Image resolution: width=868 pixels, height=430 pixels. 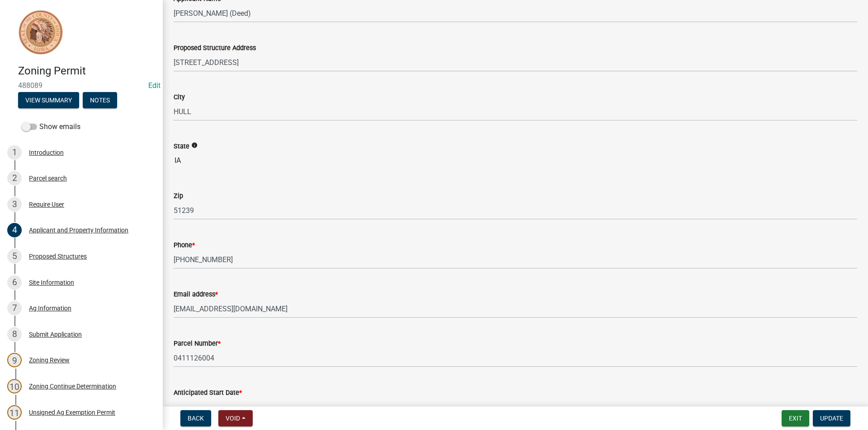 What do you see at coordinates (78, 230) in the screenshot?
I see `div: Applicant and Property Information` at bounding box center [78, 230].